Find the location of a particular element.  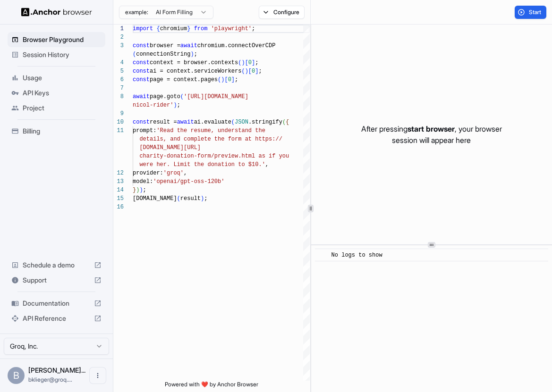

span: start browser is located at coordinates (431, 128).